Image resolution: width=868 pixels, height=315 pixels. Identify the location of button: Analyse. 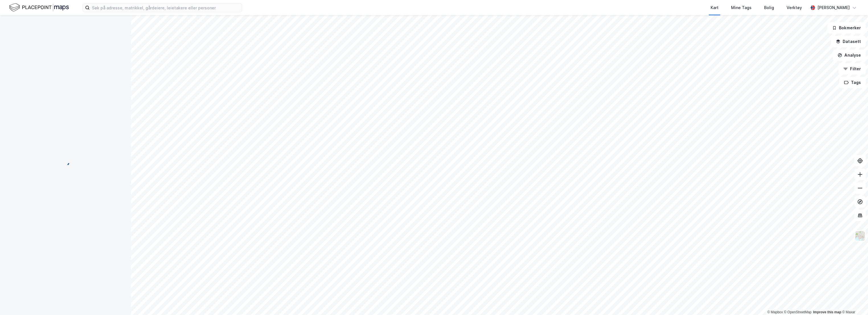
(849, 55).